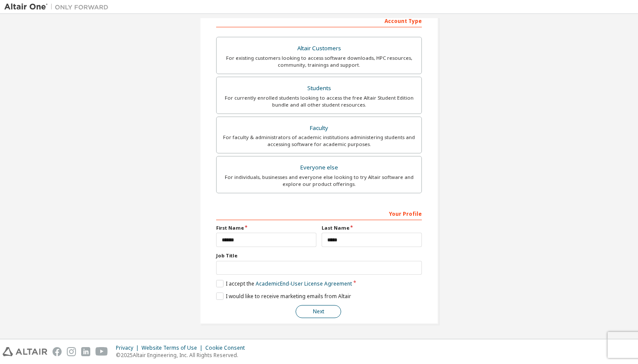  Describe the element at coordinates (319, 49) in the screenshot. I see `div: Altair Customers` at that location.